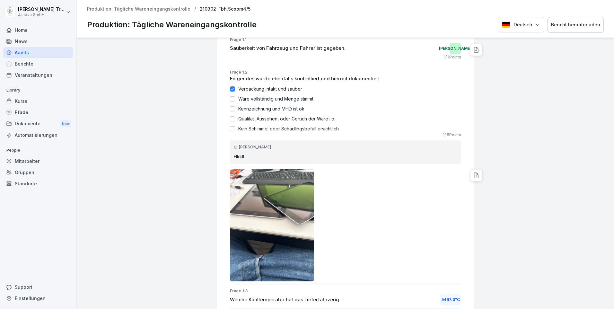 This screenshot has width=614, height=309. I want to click on a: Standorte, so click(38, 183).